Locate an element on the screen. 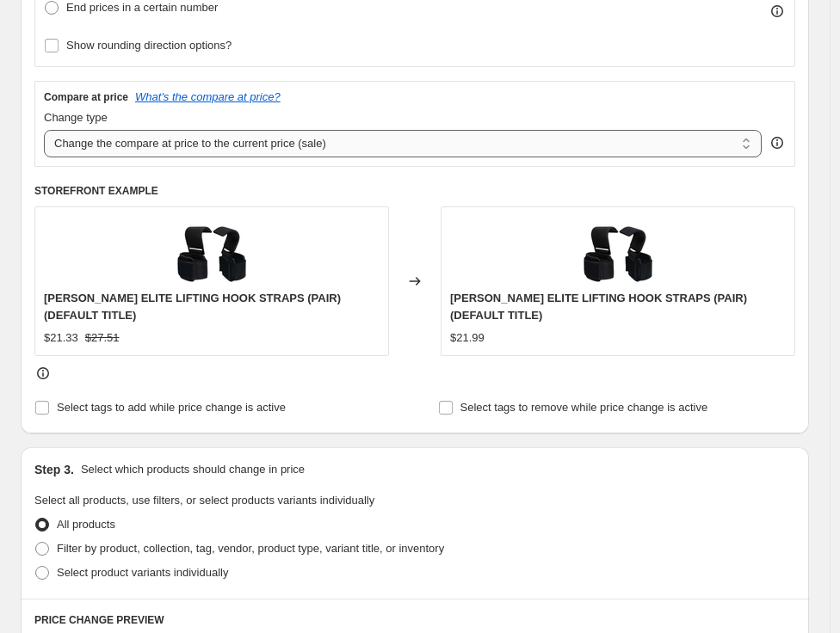 The image size is (840, 633). button: What's the compare at price? is located at coordinates (207, 96).